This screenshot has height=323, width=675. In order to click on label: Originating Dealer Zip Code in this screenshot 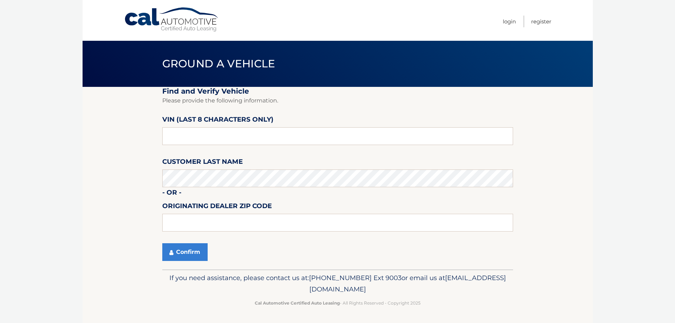, I will do `click(217, 207)`.